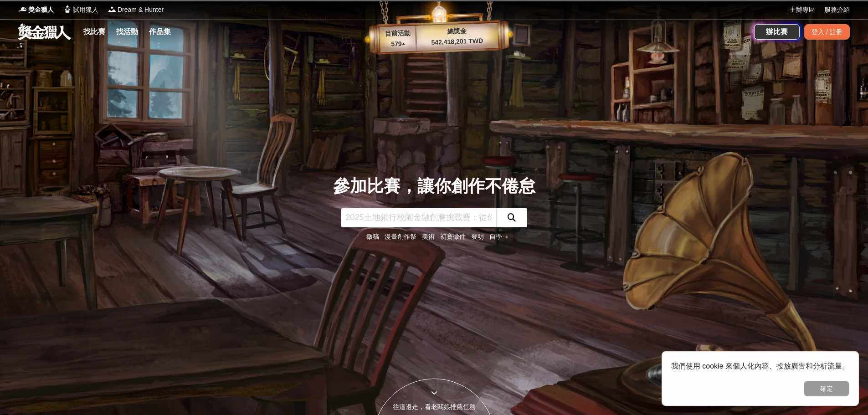 The height and width of the screenshot is (415, 868). Describe the element at coordinates (81, 10) in the screenshot. I see `a: Logo試用獵人` at that location.